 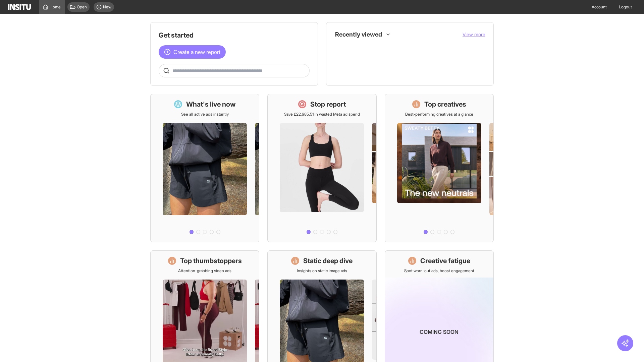 What do you see at coordinates (205, 115) in the screenshot?
I see `p: See all active ads instantly` at bounding box center [205, 115].